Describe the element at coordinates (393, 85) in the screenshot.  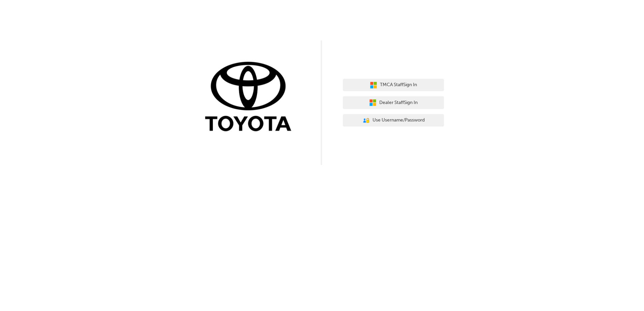
I see `button: TMCA StaffSign In` at that location.